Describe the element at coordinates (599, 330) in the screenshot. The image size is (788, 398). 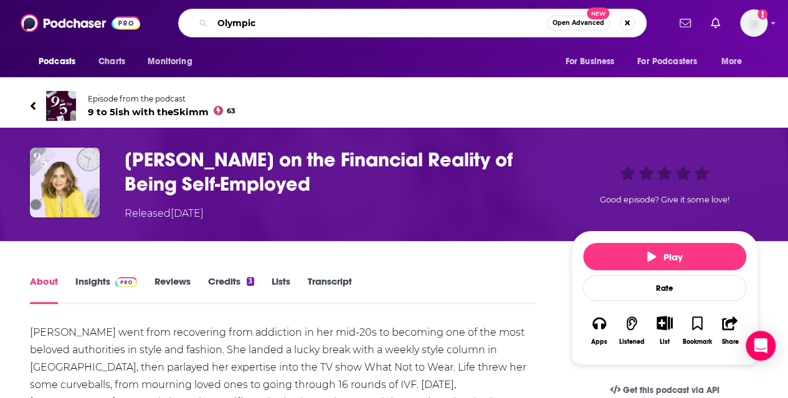
I see `button: Apps` at that location.